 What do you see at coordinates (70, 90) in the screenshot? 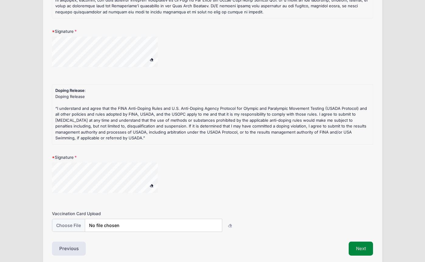
I see `strong: Doping Release` at bounding box center [70, 90].